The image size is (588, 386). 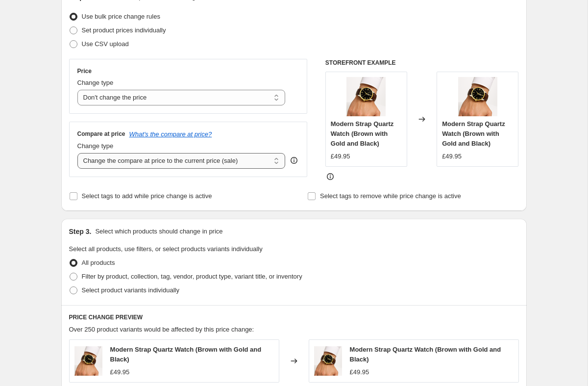 I want to click on span: Select product variants individually, so click(x=130, y=290).